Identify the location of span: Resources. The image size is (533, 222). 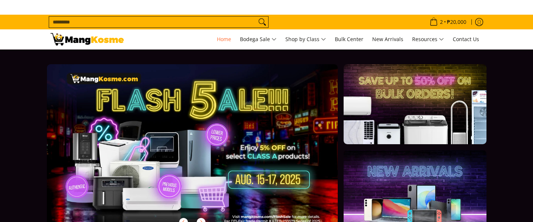
(428, 39).